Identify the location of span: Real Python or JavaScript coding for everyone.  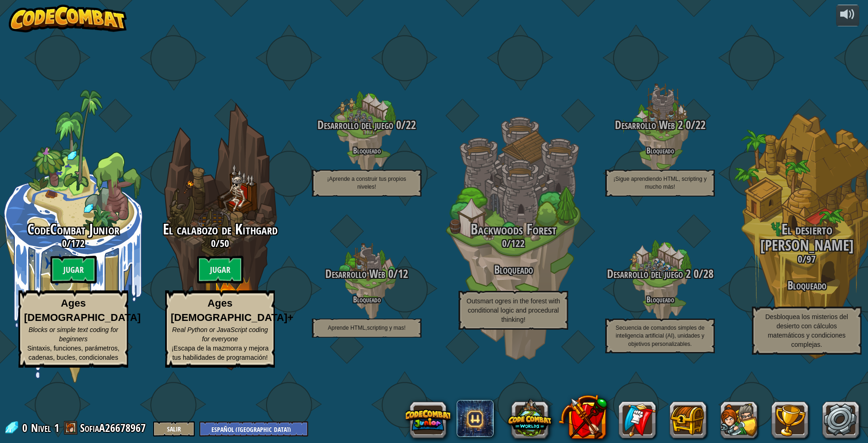
(220, 335).